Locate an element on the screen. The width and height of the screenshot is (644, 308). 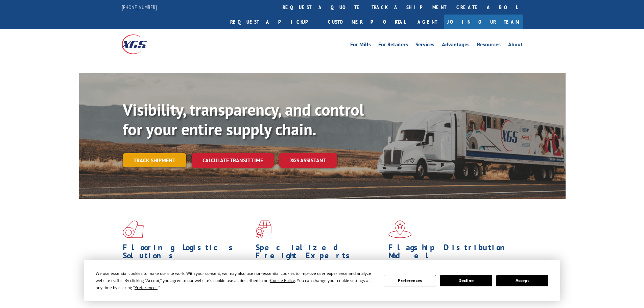
a: Services is located at coordinates (425, 46).